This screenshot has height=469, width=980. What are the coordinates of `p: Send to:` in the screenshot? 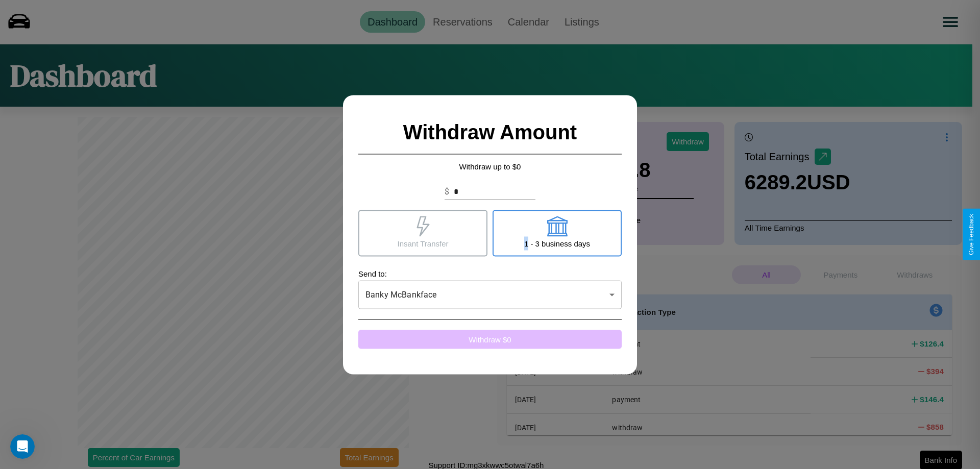 It's located at (490, 273).